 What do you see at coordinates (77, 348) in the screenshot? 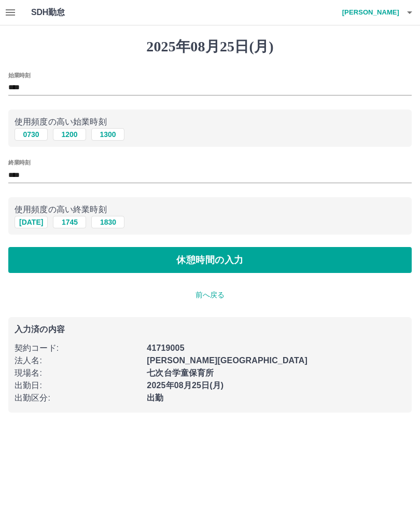
I see `p: 契約コード :` at bounding box center [77, 348].